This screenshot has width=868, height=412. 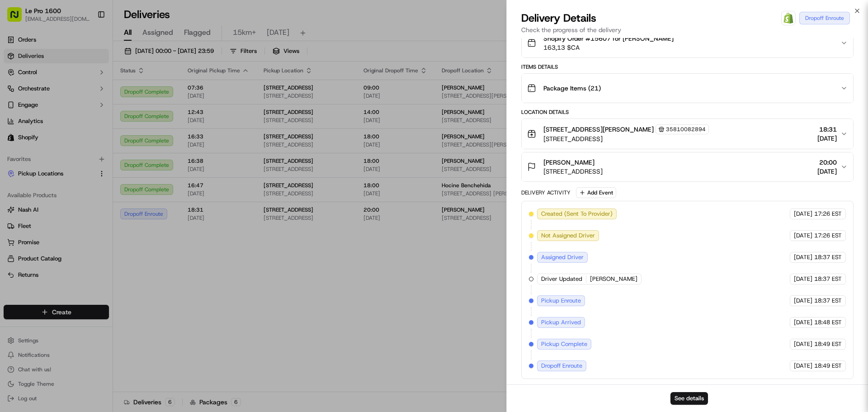 What do you see at coordinates (545, 193) in the screenshot?
I see `div: Delivery Activity` at bounding box center [545, 193].